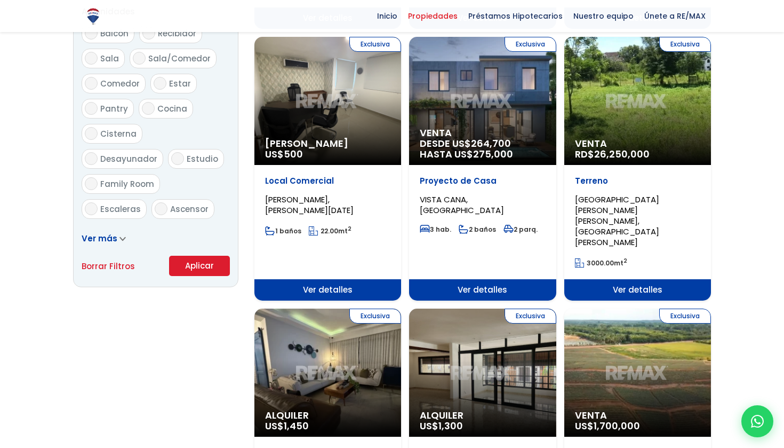 Image resolution: width=784 pixels, height=448 pixels. I want to click on input: Estar, so click(160, 83).